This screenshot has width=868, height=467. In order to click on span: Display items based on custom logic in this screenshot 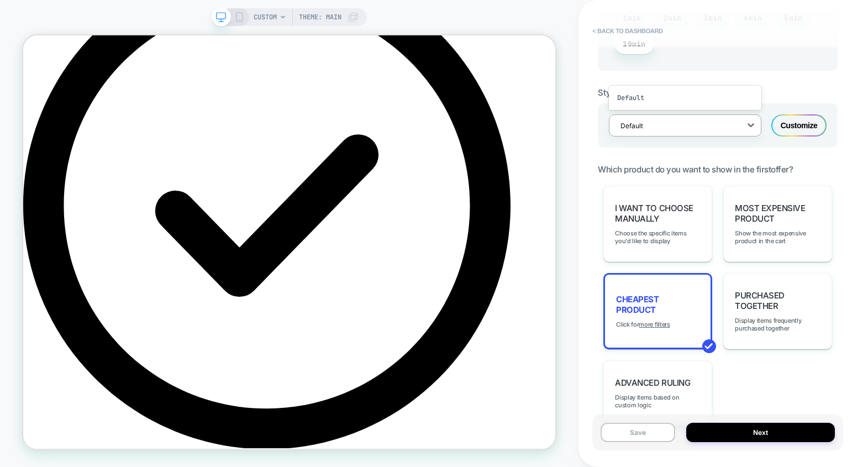, I will do `click(657, 402)`.